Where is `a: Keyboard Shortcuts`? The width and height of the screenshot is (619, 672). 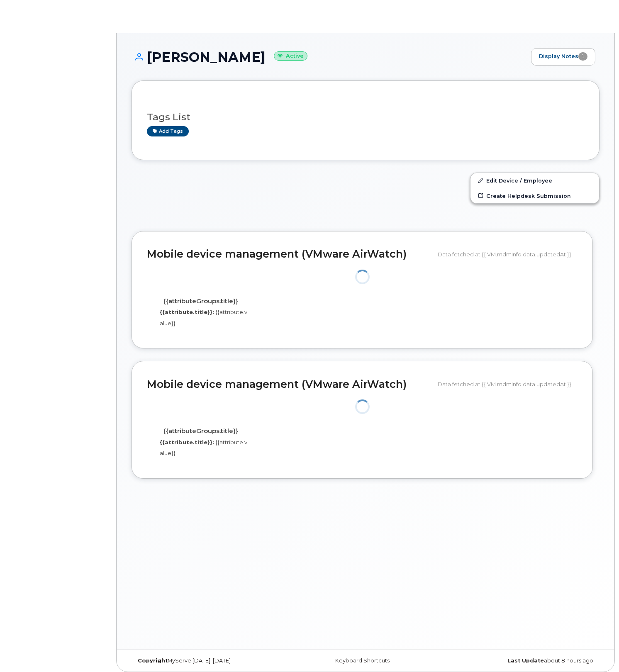
a: Keyboard Shortcuts is located at coordinates (362, 660).